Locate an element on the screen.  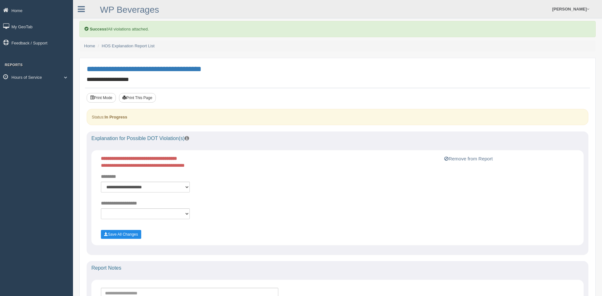
b: Success! is located at coordinates (99, 29).